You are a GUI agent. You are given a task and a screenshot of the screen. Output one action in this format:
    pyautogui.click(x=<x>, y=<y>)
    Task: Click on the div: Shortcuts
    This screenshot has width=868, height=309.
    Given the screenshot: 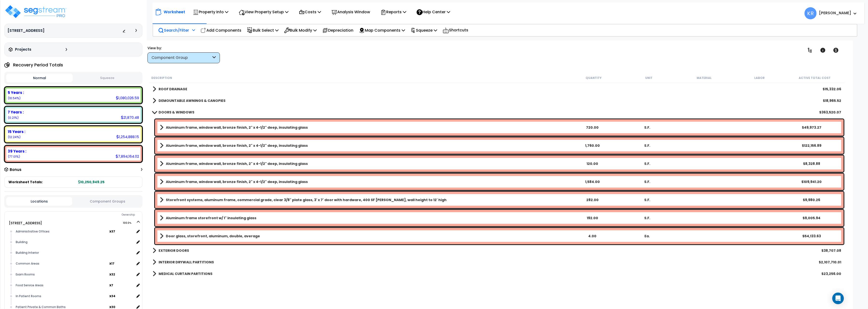 What is the action you would take?
    pyautogui.click(x=456, y=30)
    